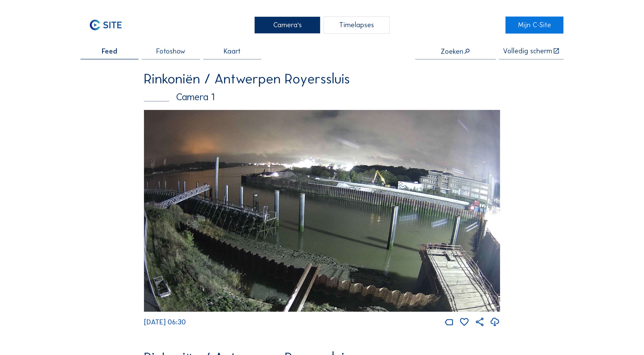 This screenshot has width=644, height=355. Describe the element at coordinates (288, 25) in the screenshot. I see `div: Camera's` at that location.